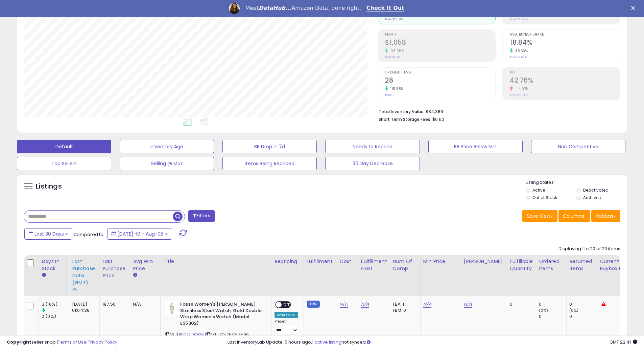 This screenshot has width=644, height=349. I want to click on div: N/A, so click(144, 304).